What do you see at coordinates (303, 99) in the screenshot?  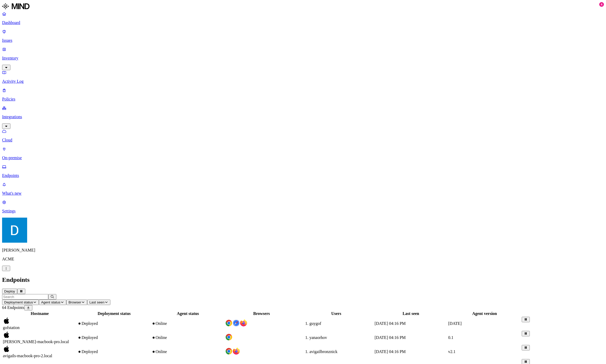 I see `p: Policies` at bounding box center [303, 99].